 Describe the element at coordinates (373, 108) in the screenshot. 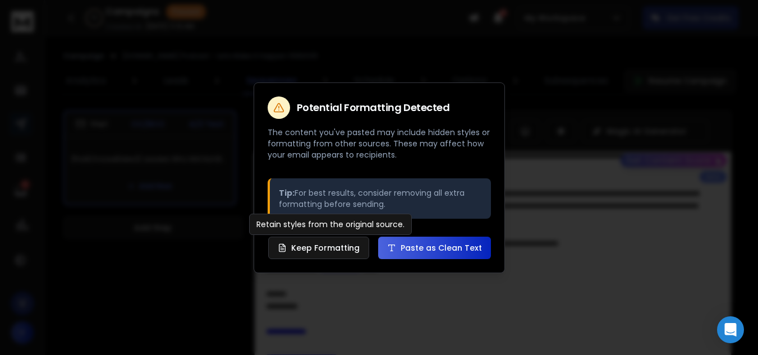

I see `h2: Potential Formatting Detected` at that location.